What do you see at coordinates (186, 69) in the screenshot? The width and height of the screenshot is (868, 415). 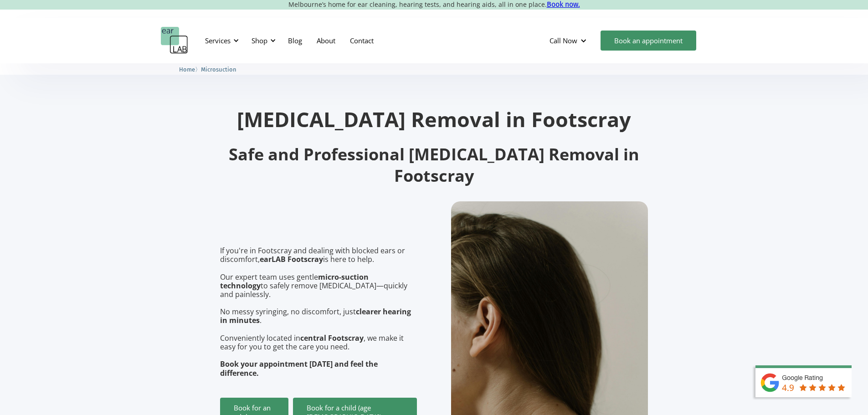 I see `span: Home` at bounding box center [186, 69].